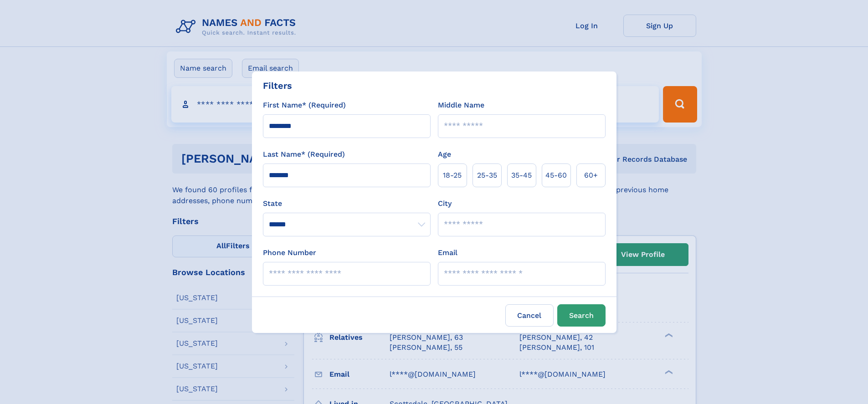 The width and height of the screenshot is (868, 404). Describe the element at coordinates (444, 155) in the screenshot. I see `label: Age` at that location.